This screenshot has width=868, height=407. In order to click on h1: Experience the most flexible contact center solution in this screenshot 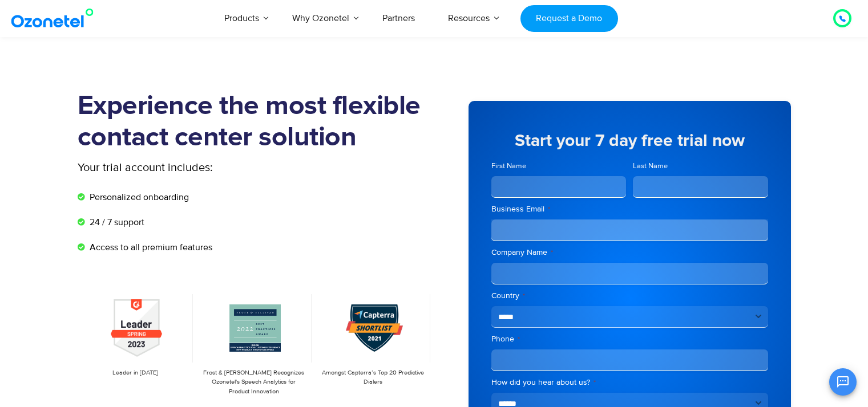, I will do `click(256, 122)`.